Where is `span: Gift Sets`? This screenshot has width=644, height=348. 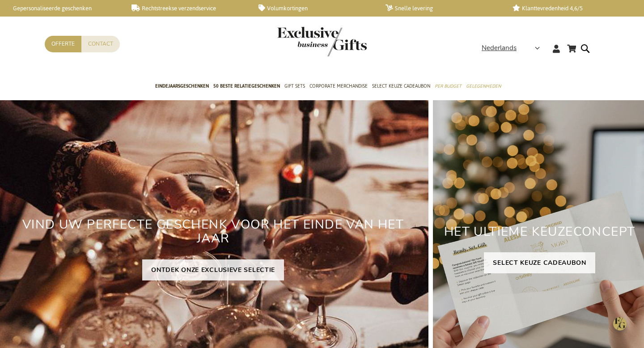 span: Gift Sets is located at coordinates (294, 86).